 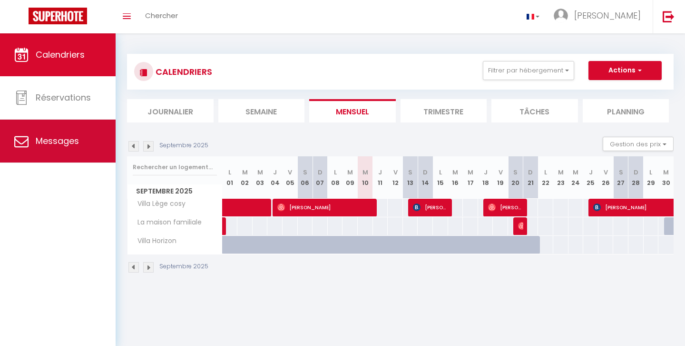 What do you see at coordinates (529, 70) in the screenshot?
I see `button: Filtrer par hébergement` at bounding box center [529, 70].